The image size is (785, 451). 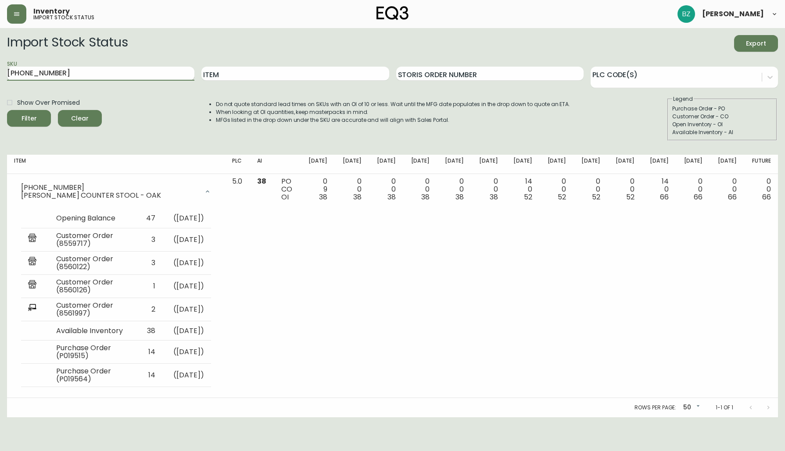 I want to click on div: PO CO, so click(x=287, y=189).